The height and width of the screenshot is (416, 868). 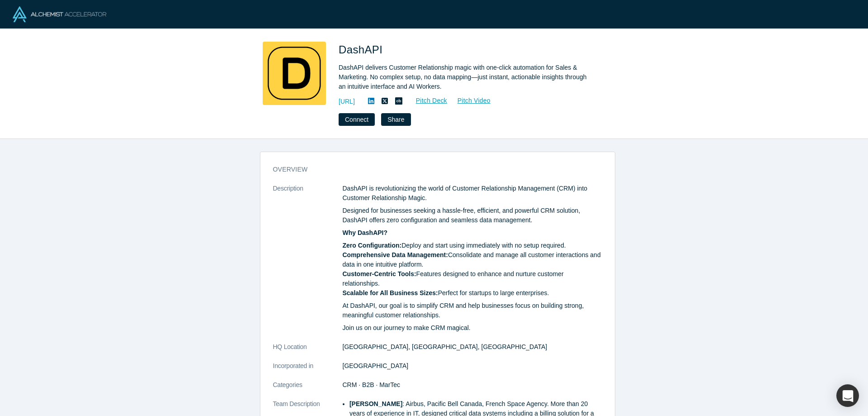 What do you see at coordinates (473, 327) in the screenshot?
I see `p: Join us on our journey to make CRM magical.` at bounding box center [473, 327].